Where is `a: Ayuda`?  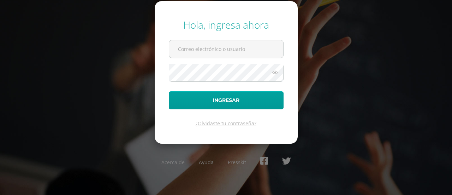
a: Ayuda is located at coordinates (206, 162).